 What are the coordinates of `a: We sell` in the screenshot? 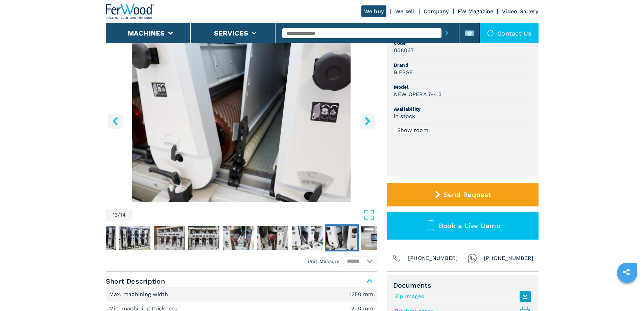 It's located at (405, 11).